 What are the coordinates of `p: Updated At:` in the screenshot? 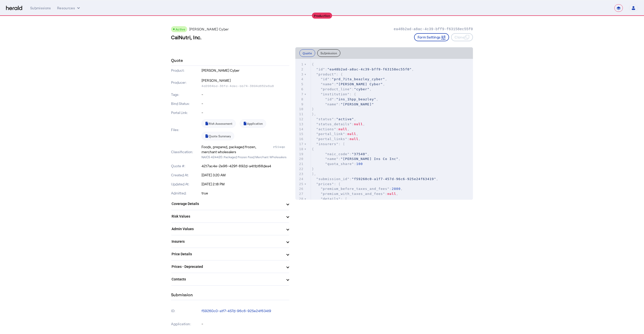 It's located at (186, 184).